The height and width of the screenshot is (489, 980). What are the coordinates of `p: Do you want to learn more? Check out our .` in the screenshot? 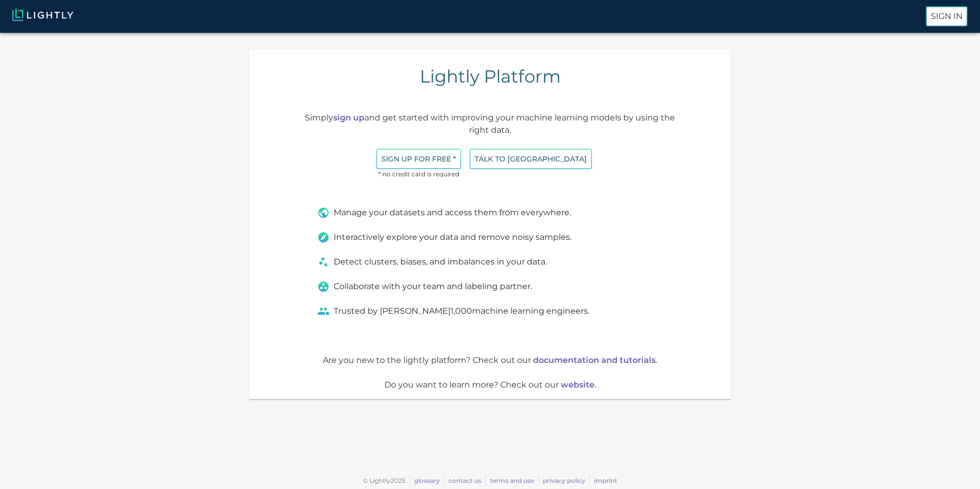 It's located at (490, 385).